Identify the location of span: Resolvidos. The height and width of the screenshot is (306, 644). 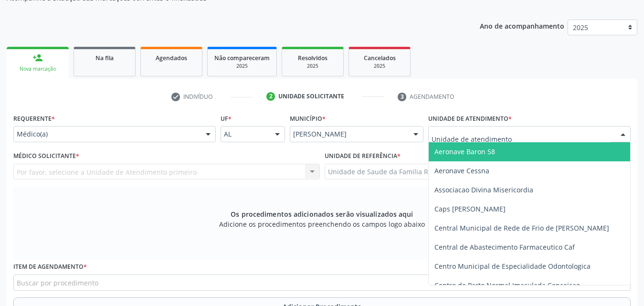
(313, 58).